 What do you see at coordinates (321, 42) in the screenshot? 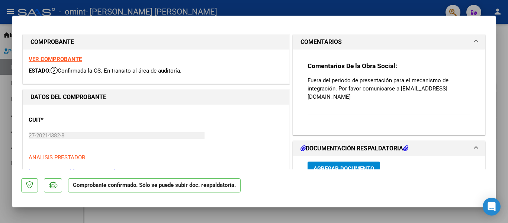
I see `h1: COMENTARIOS` at bounding box center [321, 42].